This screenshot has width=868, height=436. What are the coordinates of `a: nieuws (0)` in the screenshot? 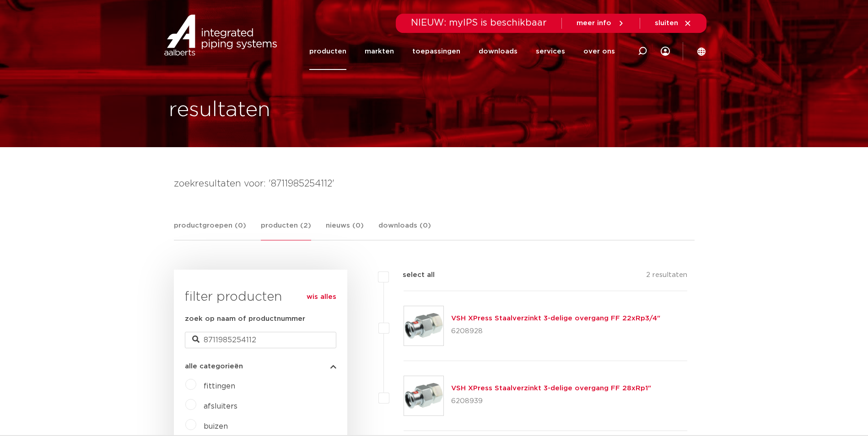 It's located at (344, 230).